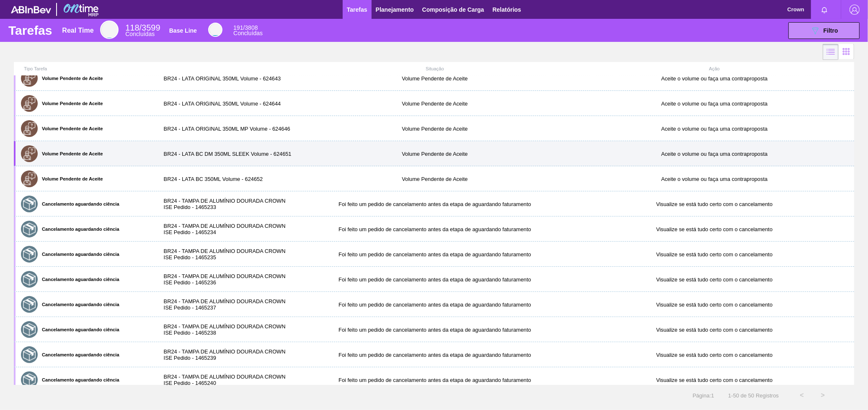 The height and width of the screenshot is (410, 868). Describe the element at coordinates (85, 68) in the screenshot. I see `div: Tipo Tarefa` at that location.